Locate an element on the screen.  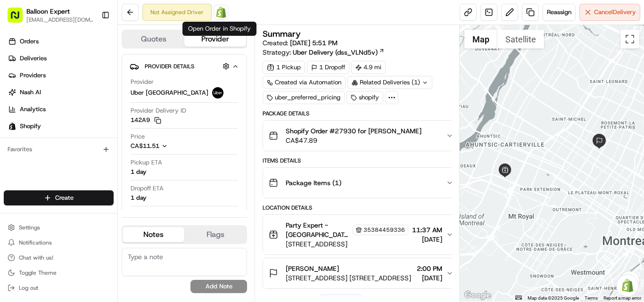
span: Package Items ( 1 ) is located at coordinates (313, 183).